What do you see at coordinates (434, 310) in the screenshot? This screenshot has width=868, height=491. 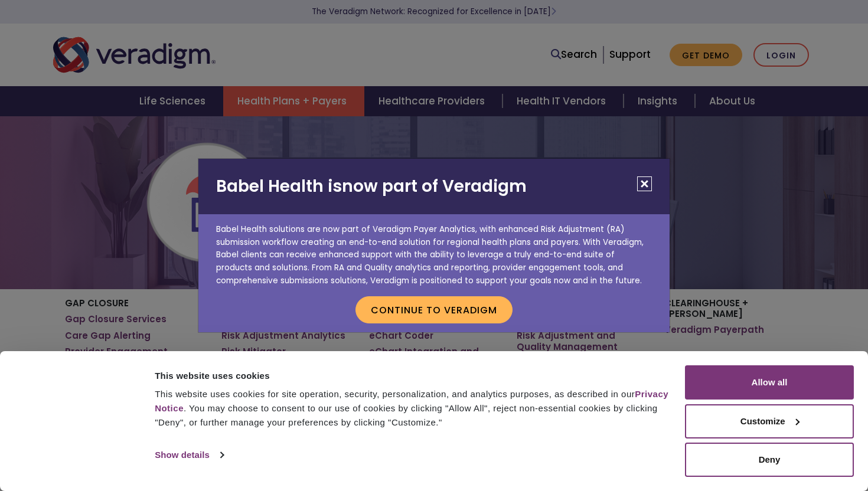 I see `button: Continue to Veradigm` at bounding box center [434, 310].